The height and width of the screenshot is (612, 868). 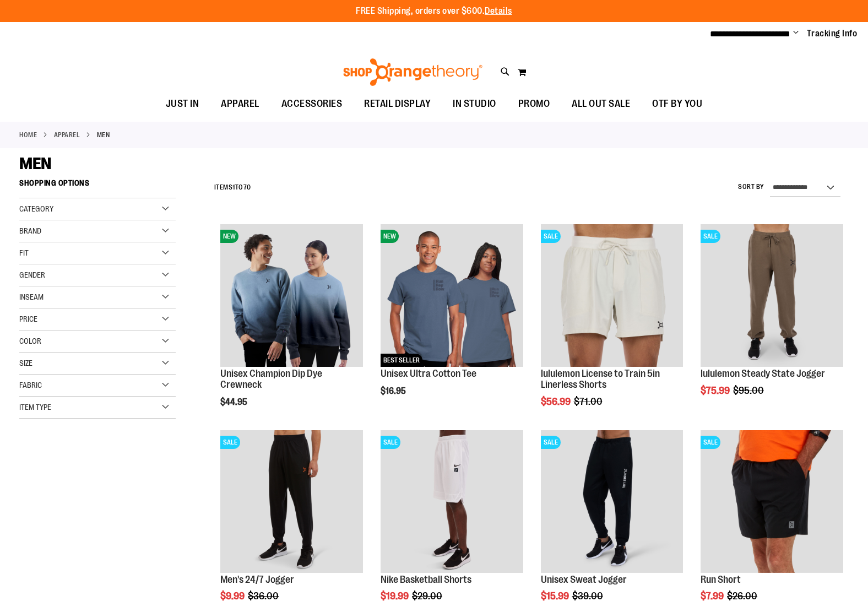 I want to click on a: Tracking Info, so click(x=833, y=34).